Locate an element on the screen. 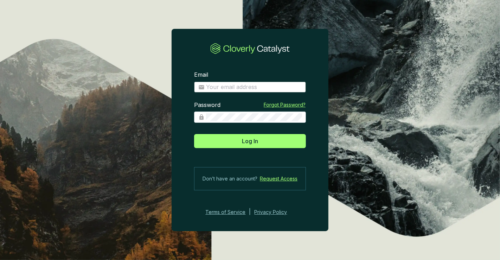 Image resolution: width=500 pixels, height=260 pixels. button: Log In is located at coordinates (250, 141).